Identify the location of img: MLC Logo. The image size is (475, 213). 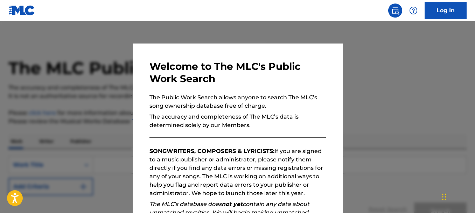
(22, 10).